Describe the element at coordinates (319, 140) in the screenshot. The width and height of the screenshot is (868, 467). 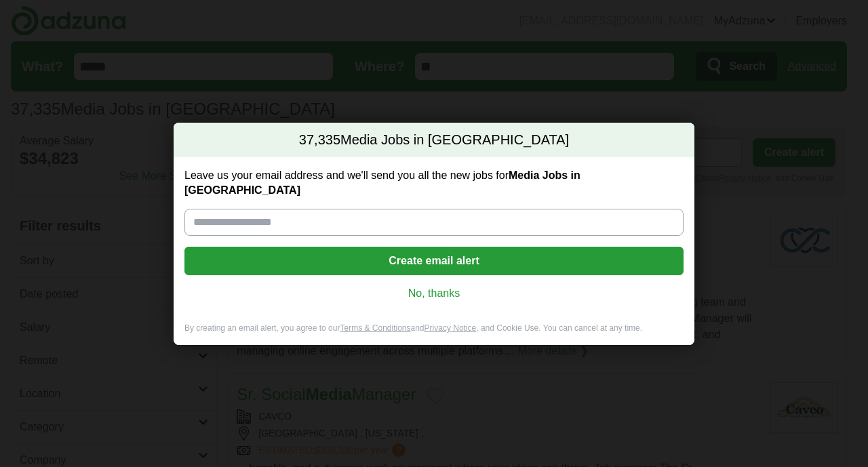
I see `span: 37,335` at that location.